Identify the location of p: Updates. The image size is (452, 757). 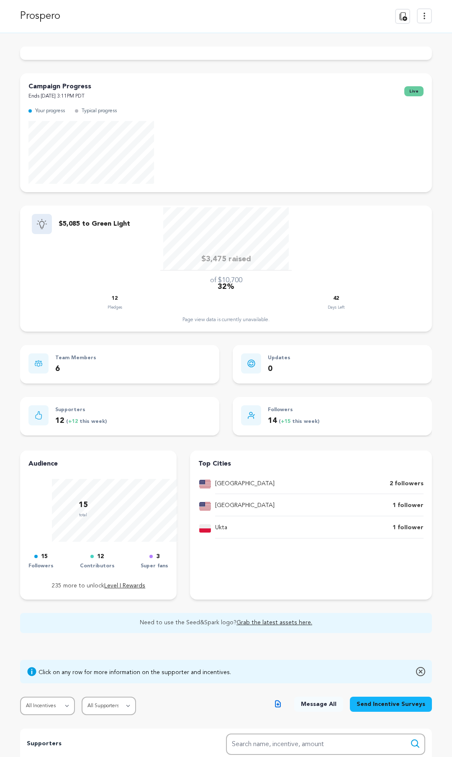
(279, 358).